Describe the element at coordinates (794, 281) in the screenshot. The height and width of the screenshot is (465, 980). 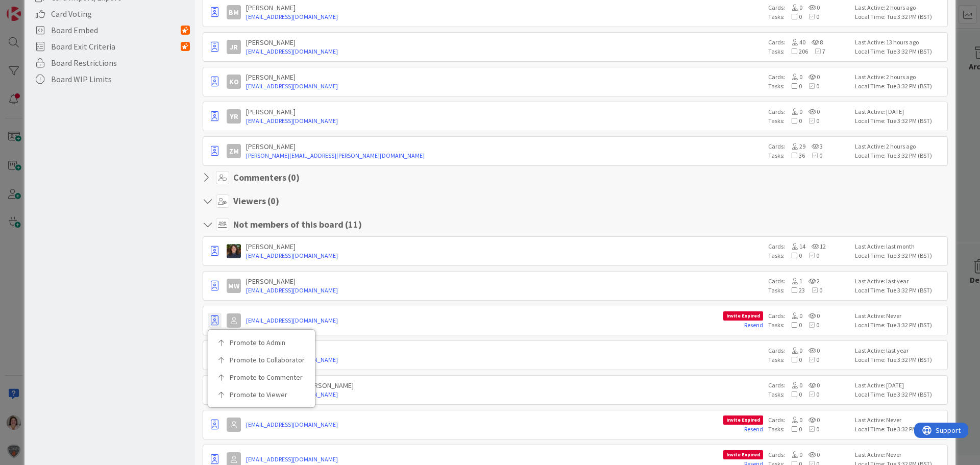
I see `span: 1` at that location.